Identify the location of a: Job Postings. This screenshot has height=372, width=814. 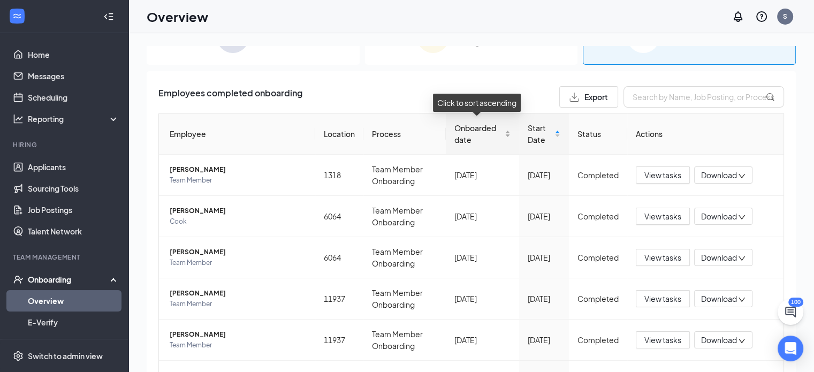
(73, 210).